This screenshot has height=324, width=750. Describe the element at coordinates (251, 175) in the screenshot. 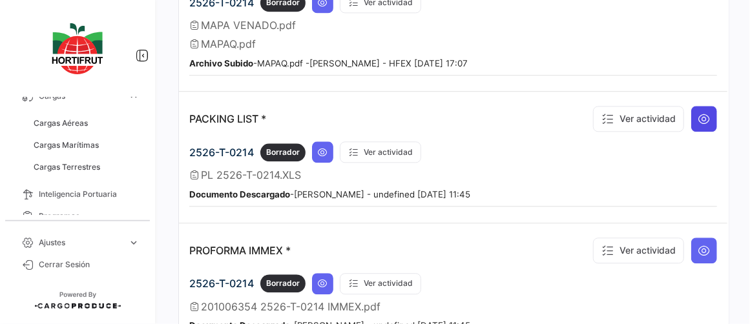

I see `span: PL 2526-T-0214.XLS` at that location.